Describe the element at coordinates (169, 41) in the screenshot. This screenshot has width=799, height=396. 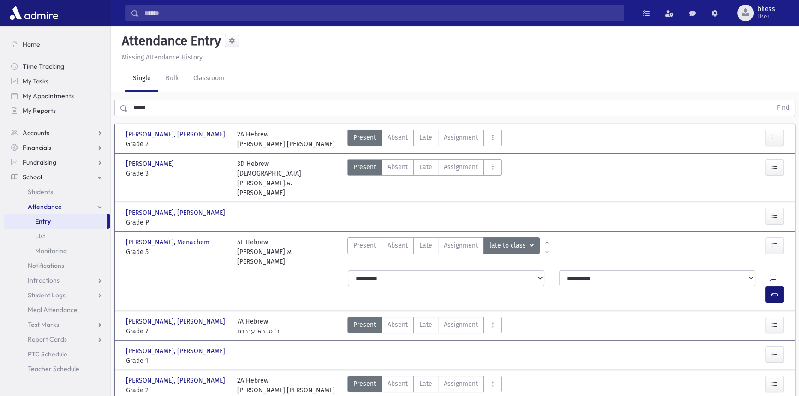
I see `h5: Attendance Entry` at that location.